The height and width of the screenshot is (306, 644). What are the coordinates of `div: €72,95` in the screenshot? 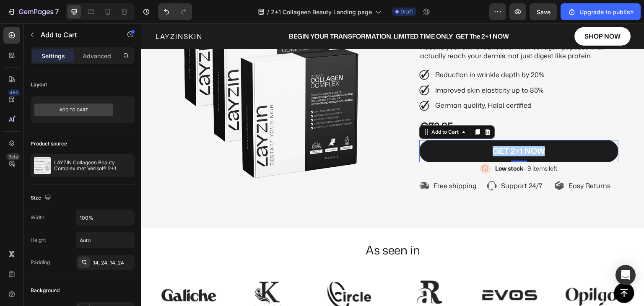 It's located at (295, 103).